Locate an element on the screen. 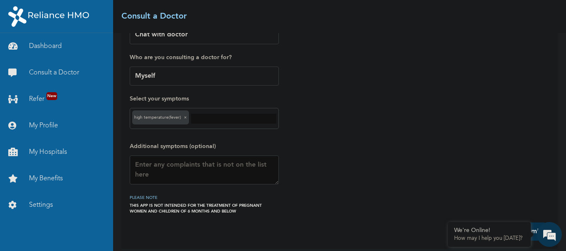 Image resolution: width=566 pixels, height=251 pixels. h2: Consult a Doctor is located at coordinates (154, 17).